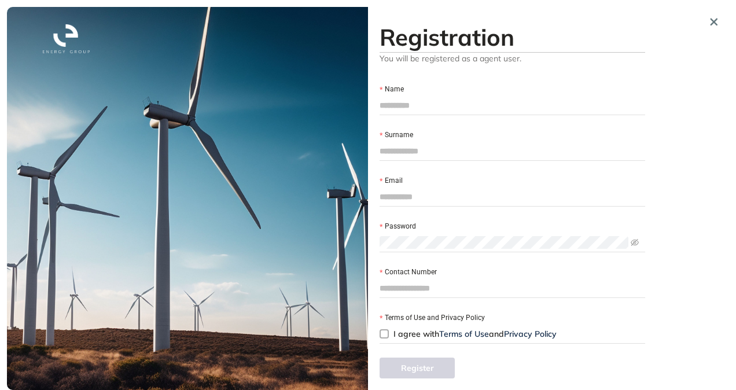 The width and height of the screenshot is (736, 390). I want to click on a: Privacy Policy, so click(530, 334).